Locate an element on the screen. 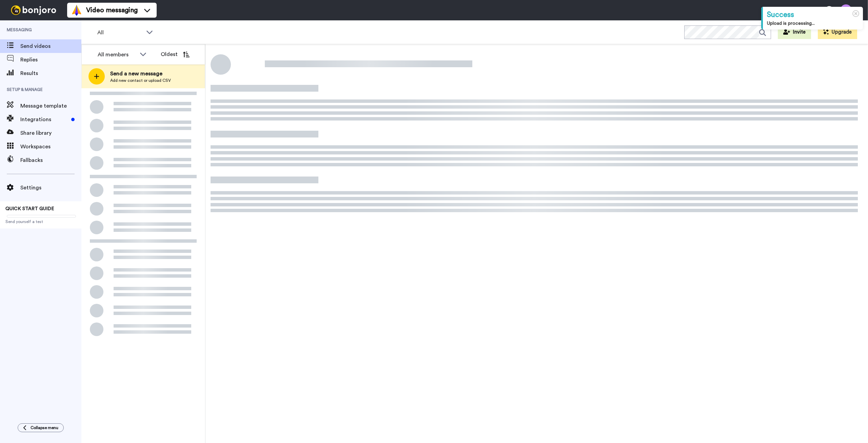 The image size is (868, 443). button: Oldest is located at coordinates (175, 54).